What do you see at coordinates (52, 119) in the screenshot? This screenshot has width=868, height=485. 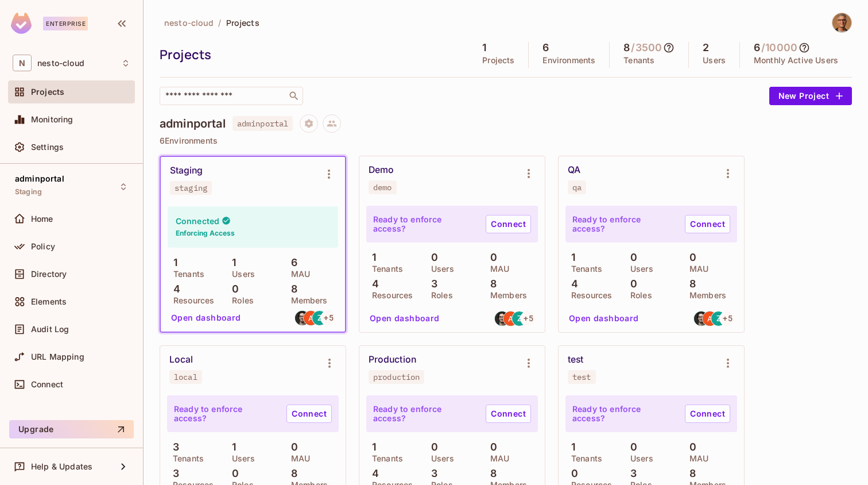 I see `span: Monitoring` at bounding box center [52, 119].